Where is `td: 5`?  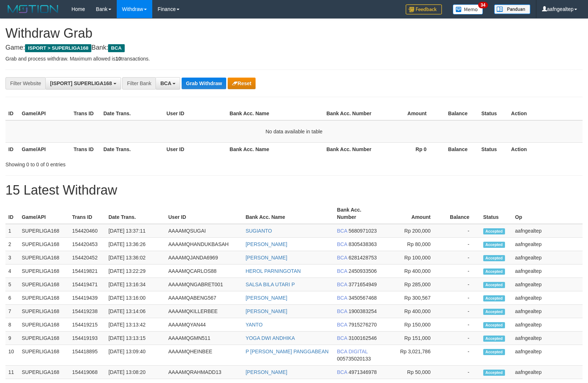
td: 5 is located at coordinates (12, 284).